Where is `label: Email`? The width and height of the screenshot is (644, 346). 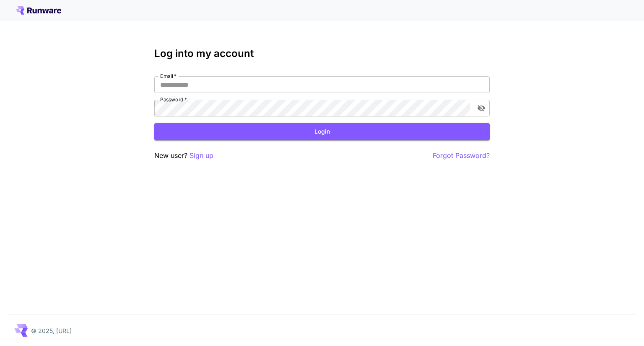
label: Email is located at coordinates (168, 75).